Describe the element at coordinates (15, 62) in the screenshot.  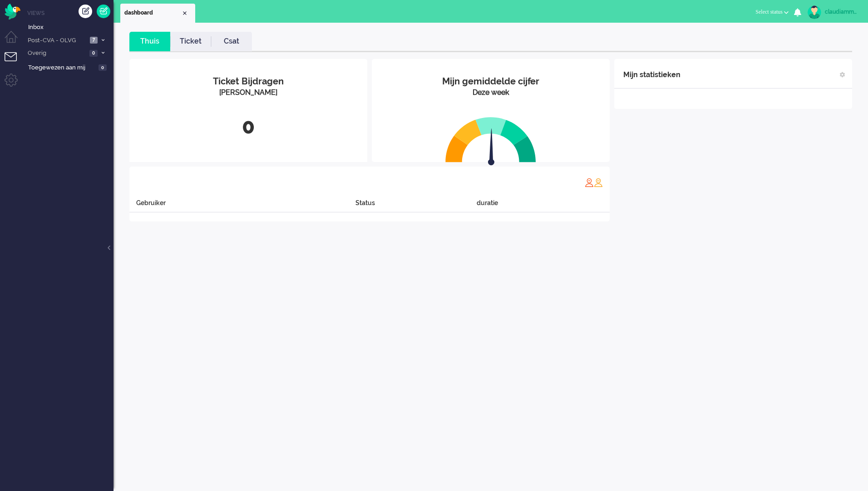
I see `li: Tickets menu` at that location.